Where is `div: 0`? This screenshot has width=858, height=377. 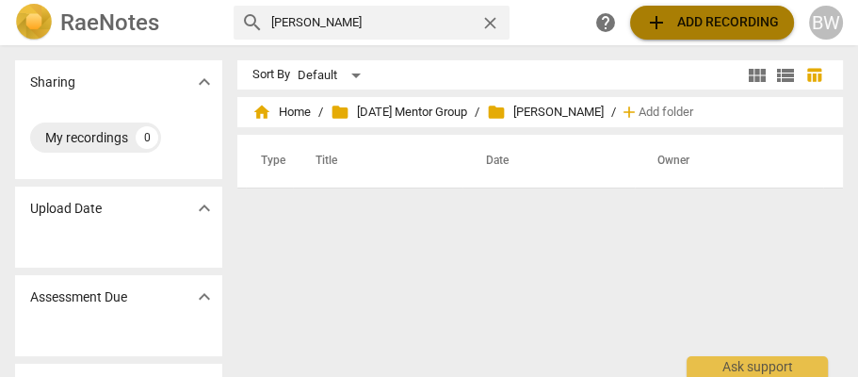
div: 0 is located at coordinates (147, 137).